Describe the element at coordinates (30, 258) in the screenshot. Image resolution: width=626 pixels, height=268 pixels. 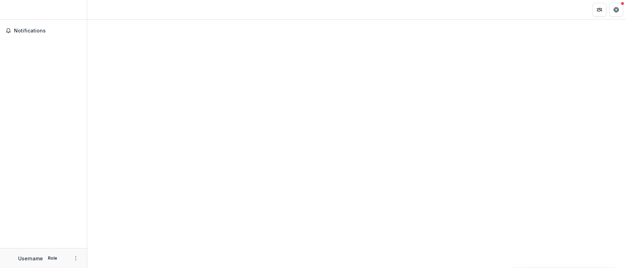
I see `p: Username` at that location.